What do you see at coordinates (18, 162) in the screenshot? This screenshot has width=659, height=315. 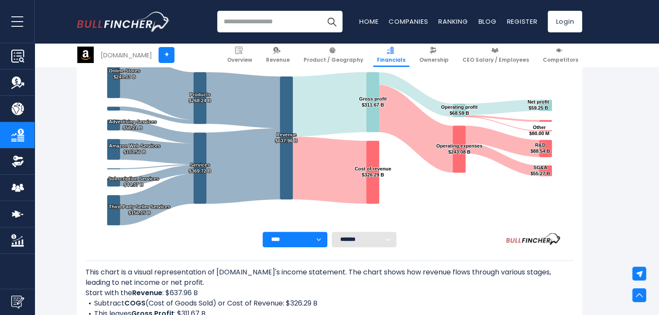 I see `img: Ownership` at bounding box center [18, 162].